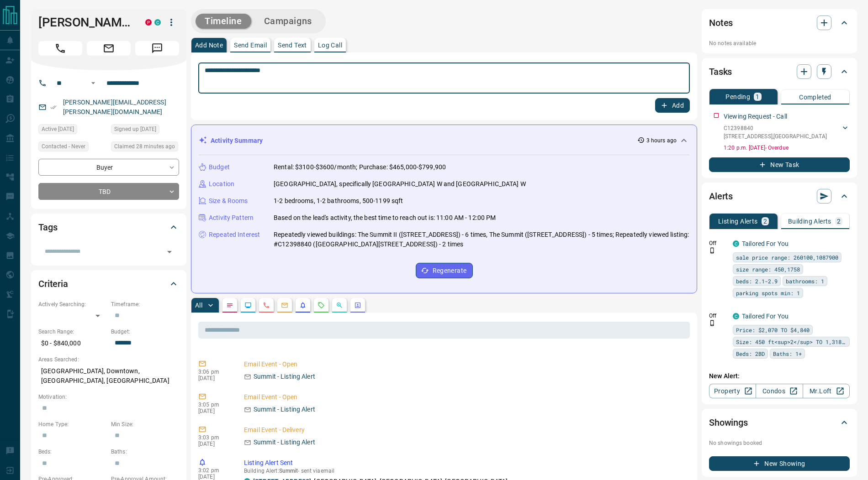 The height and width of the screenshot is (480, 868). Describe the element at coordinates (215, 405) in the screenshot. I see `p: 3:05 pm` at that location.